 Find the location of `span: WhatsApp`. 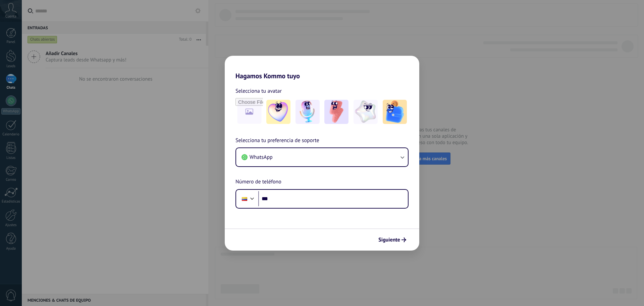

span: WhatsApp is located at coordinates (261, 157).